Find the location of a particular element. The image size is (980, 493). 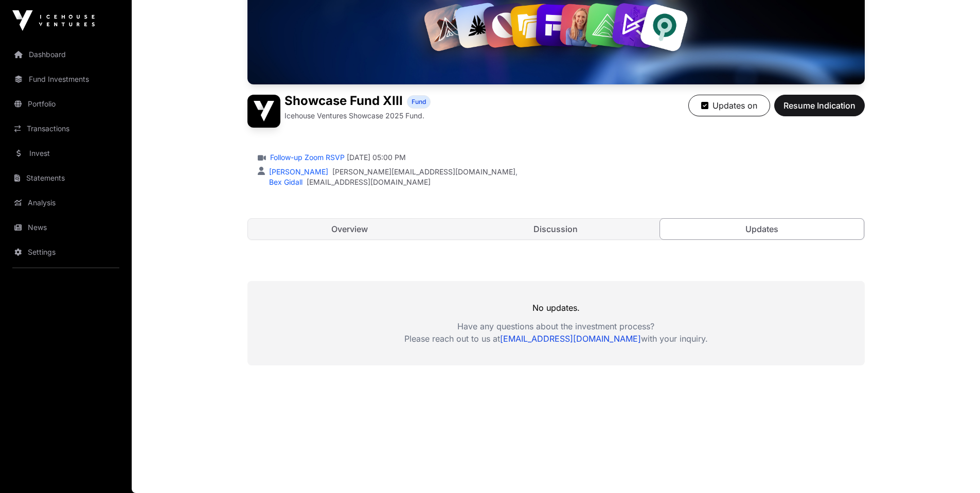

a: Invest is located at coordinates (66, 154).